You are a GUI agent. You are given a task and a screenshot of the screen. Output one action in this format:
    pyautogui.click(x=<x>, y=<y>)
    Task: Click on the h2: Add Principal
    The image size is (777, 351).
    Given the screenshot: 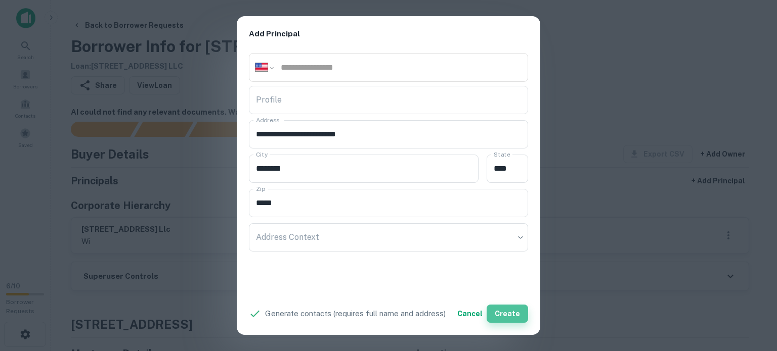 What is the action you would take?
    pyautogui.click(x=388, y=34)
    